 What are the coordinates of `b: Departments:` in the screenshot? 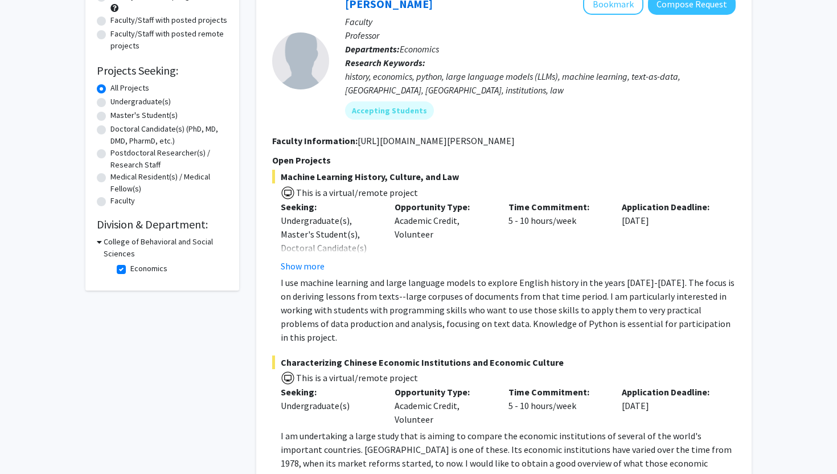 It's located at (372, 49).